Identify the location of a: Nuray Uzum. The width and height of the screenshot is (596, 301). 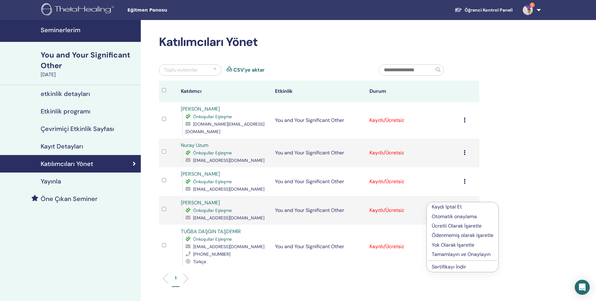
(194, 145).